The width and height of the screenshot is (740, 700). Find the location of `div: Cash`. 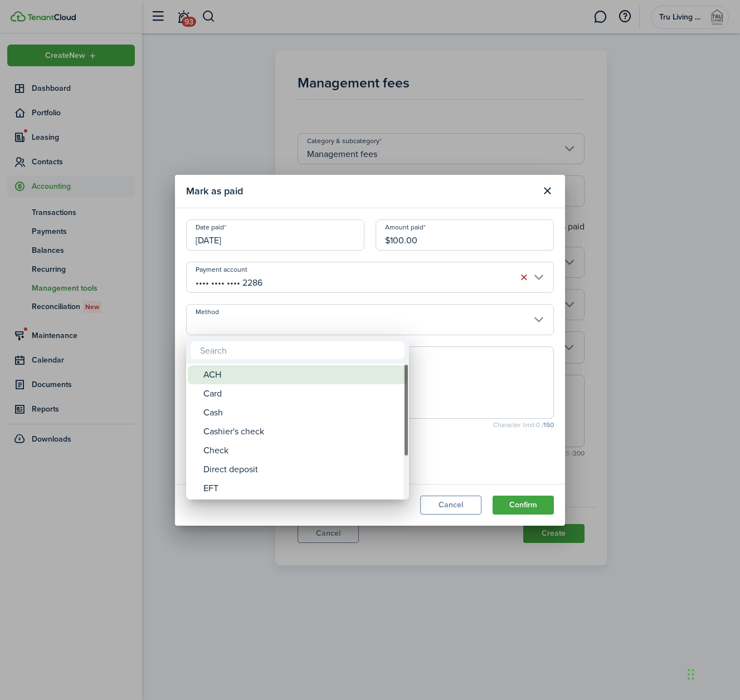

div: Cash is located at coordinates (302, 413).